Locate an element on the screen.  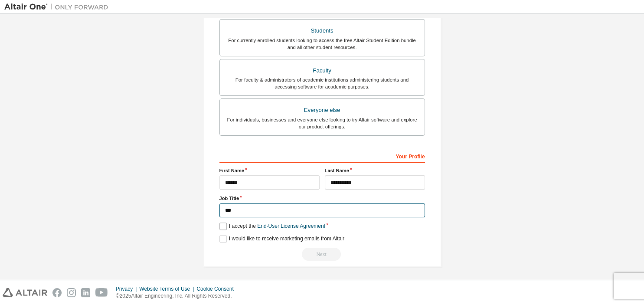
div: Students is located at coordinates (322, 31).